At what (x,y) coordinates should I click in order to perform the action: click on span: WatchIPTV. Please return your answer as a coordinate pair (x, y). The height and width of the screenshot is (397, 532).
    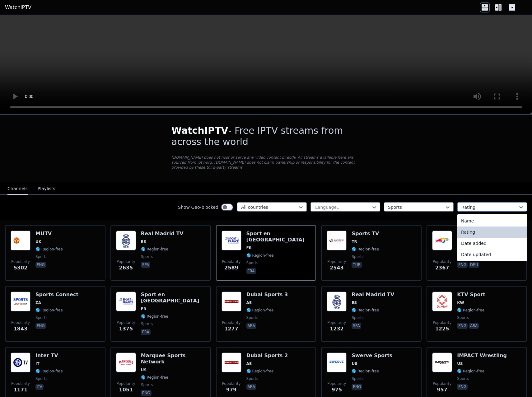
    Looking at the image, I should click on (200, 130).